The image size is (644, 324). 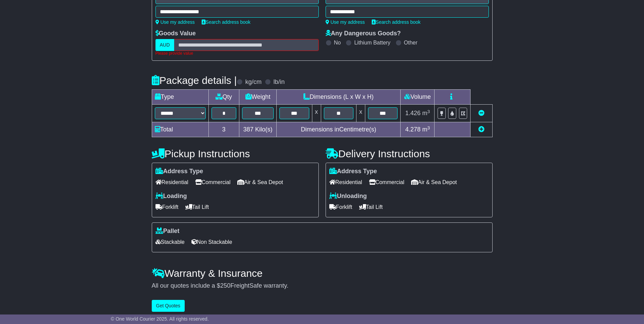 What do you see at coordinates (279, 82) in the screenshot?
I see `label: lb/in` at bounding box center [279, 82].